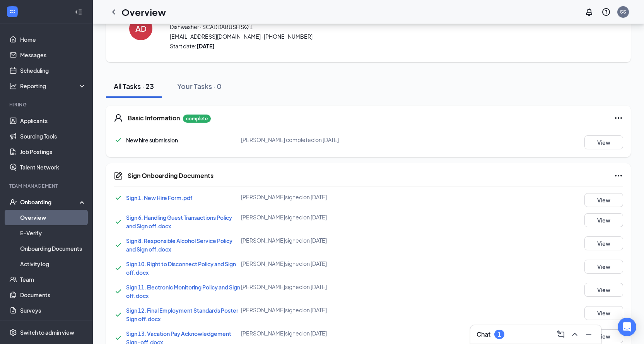  I want to click on a: Sourcing Tools, so click(53, 136).